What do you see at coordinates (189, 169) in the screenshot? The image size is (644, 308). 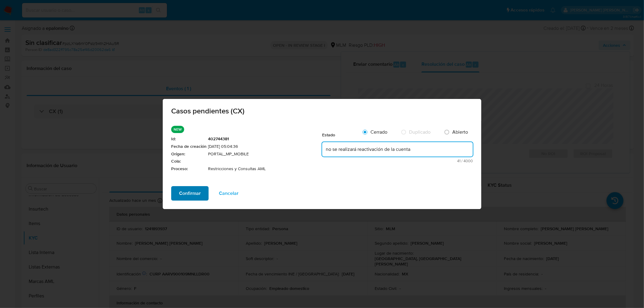 I see `span: Proceso :` at bounding box center [189, 169].